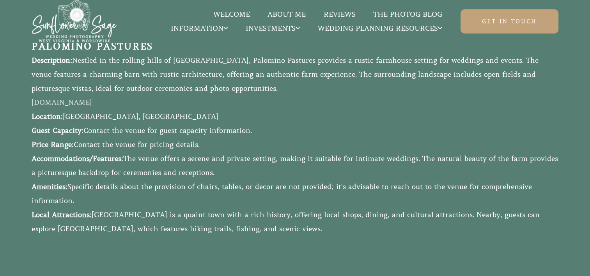 This screenshot has width=590, height=276. What do you see at coordinates (52, 60) in the screenshot?
I see `strong: Description:` at bounding box center [52, 60].